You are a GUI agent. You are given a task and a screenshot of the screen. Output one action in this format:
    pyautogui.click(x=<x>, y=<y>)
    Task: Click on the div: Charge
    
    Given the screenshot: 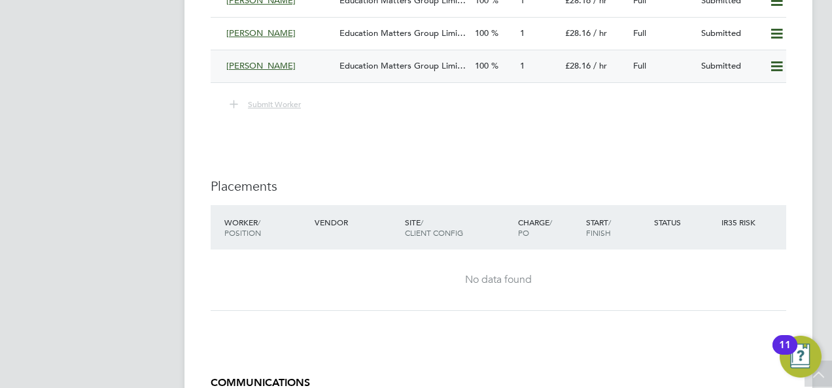 What is the action you would take?
    pyautogui.click(x=549, y=228)
    